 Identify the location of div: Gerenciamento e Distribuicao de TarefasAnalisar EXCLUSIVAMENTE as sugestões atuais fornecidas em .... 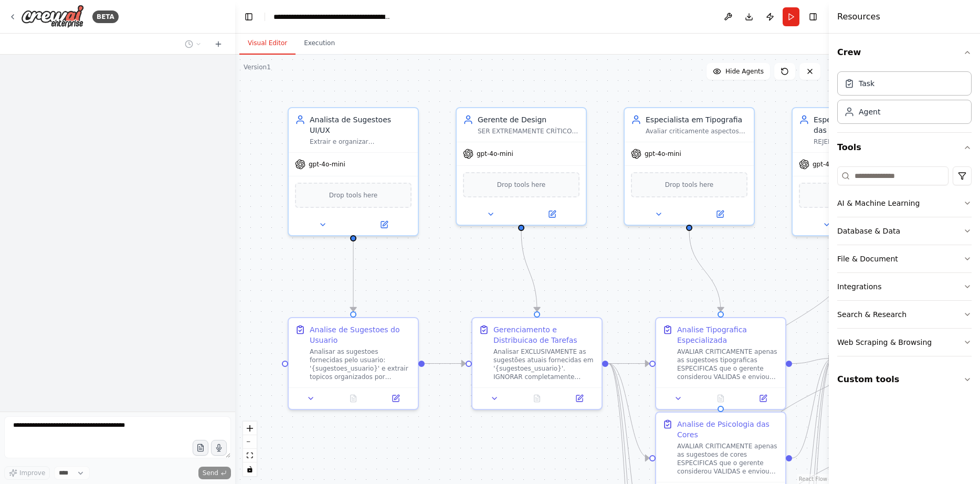
(537, 363).